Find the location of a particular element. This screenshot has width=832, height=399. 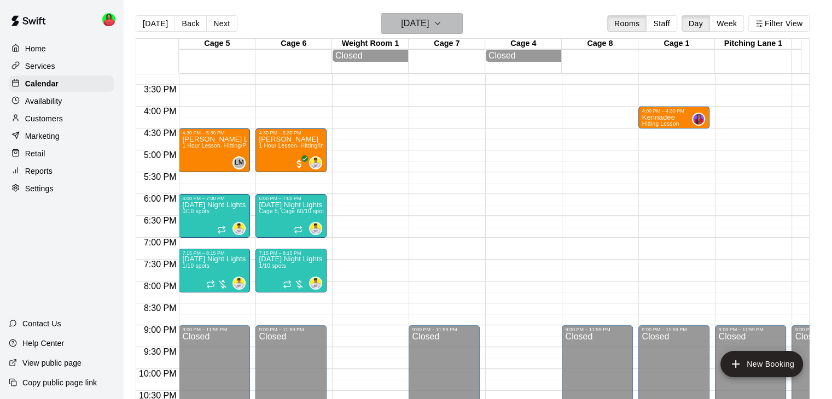

p: Retail is located at coordinates (35, 154).